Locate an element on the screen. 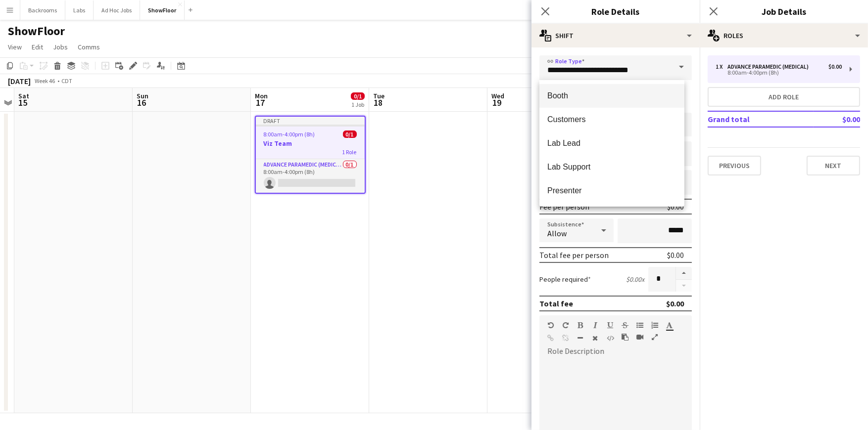  div: 8:00am-4:00pm (8h) is located at coordinates (778, 72).